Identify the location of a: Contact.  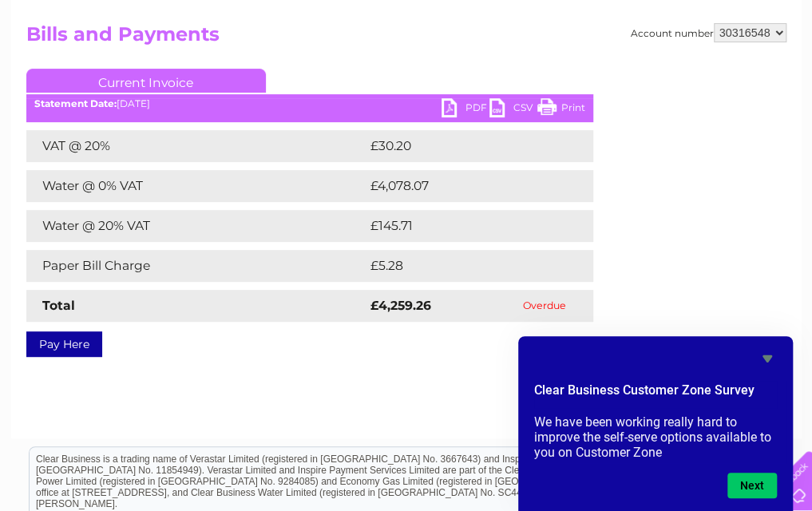
(725, 74).